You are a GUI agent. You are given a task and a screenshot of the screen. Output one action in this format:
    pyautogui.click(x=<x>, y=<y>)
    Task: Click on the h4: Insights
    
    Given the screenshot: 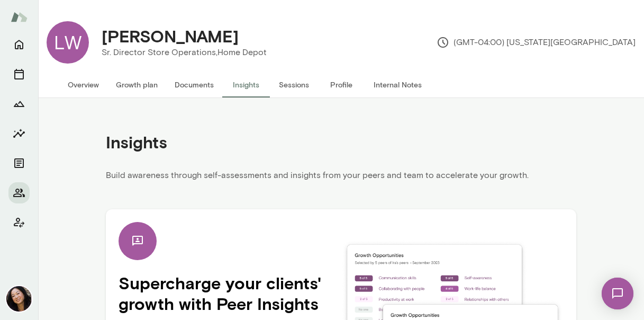 What is the action you would take?
    pyautogui.click(x=137, y=142)
    